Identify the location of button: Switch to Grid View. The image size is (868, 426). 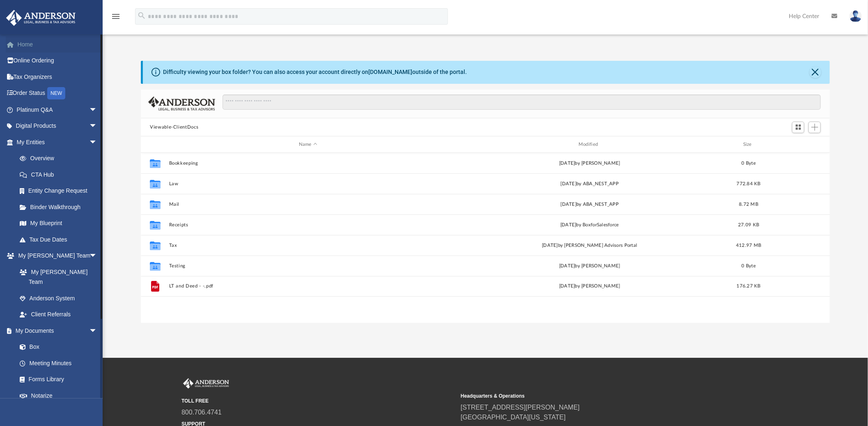
(798, 127).